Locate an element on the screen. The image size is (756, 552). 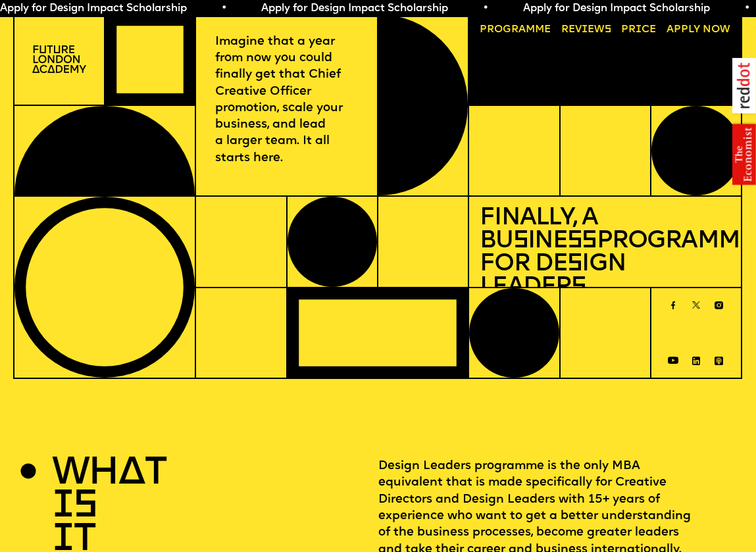
p: Imagine that a year from now you could finally get that Chief Creative Officer promotion, scale y... is located at coordinates (286, 100).